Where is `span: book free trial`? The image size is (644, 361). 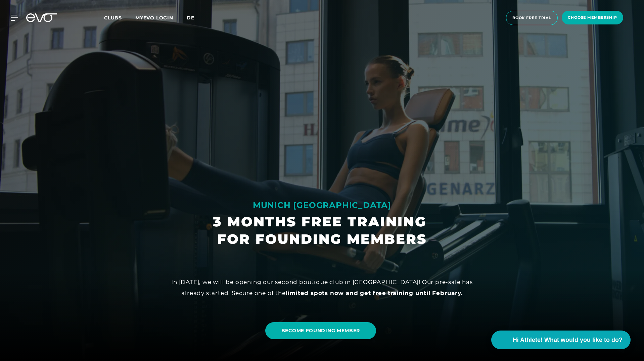 span: book free trial is located at coordinates (532, 18).